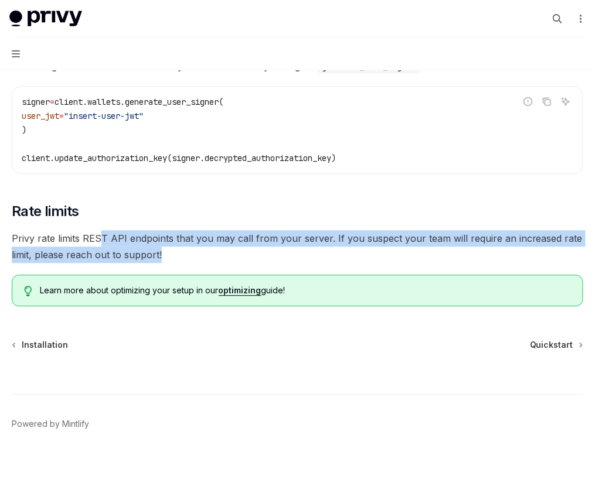 Image resolution: width=595 pixels, height=493 pixels. What do you see at coordinates (555, 346) in the screenshot?
I see `a: Quickstart` at bounding box center [555, 346].